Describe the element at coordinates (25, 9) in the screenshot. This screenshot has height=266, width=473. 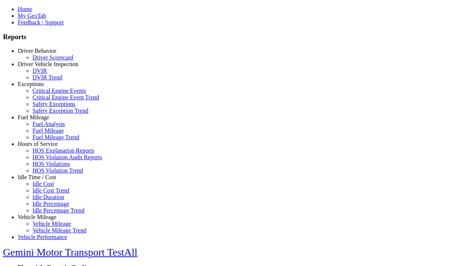
I see `a: Home` at that location.